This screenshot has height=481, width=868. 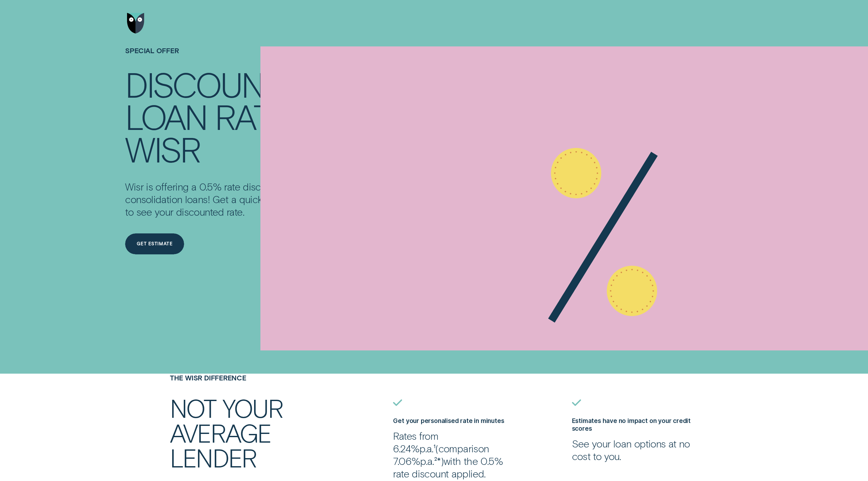 I want to click on div: Discounted, so click(x=222, y=83).